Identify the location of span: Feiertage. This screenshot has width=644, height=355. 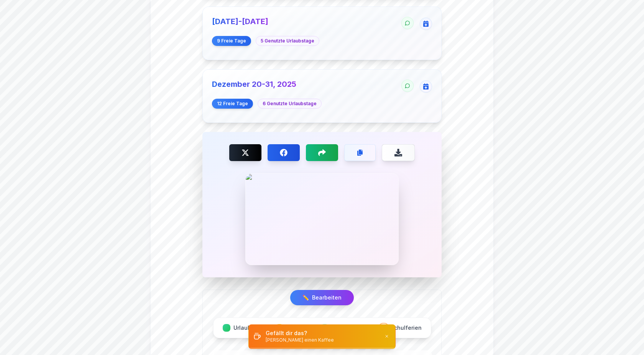
(299, 328).